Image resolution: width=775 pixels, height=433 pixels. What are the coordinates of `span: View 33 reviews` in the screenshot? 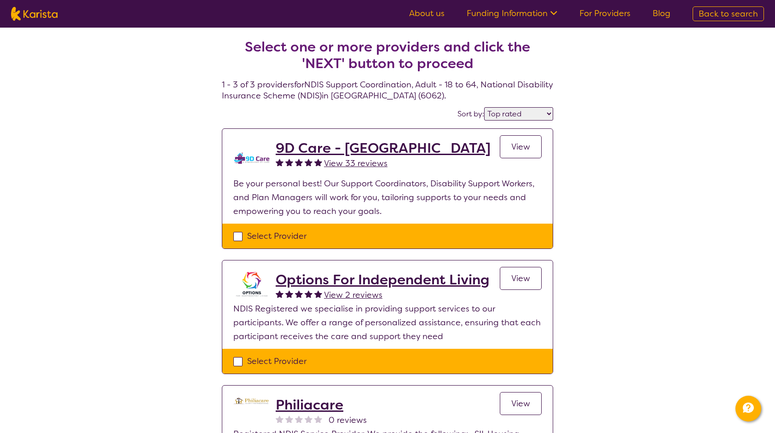 It's located at (356, 163).